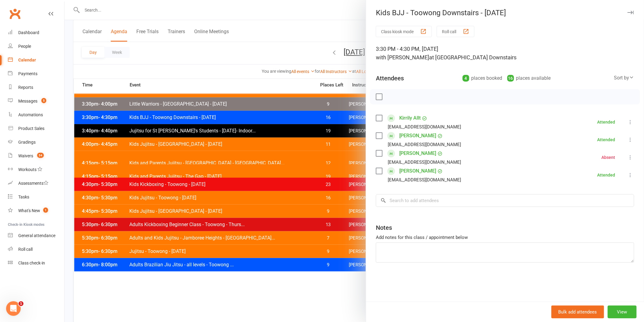  What do you see at coordinates (15, 14) in the screenshot?
I see `a: Clubworx` at bounding box center [15, 14].